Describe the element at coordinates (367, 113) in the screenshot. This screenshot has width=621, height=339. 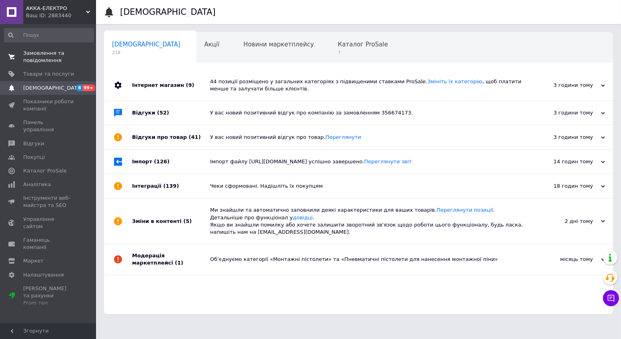
I see `div: У вас новий позитивний відгук про компанію за замовленням 356674173.` at that location.